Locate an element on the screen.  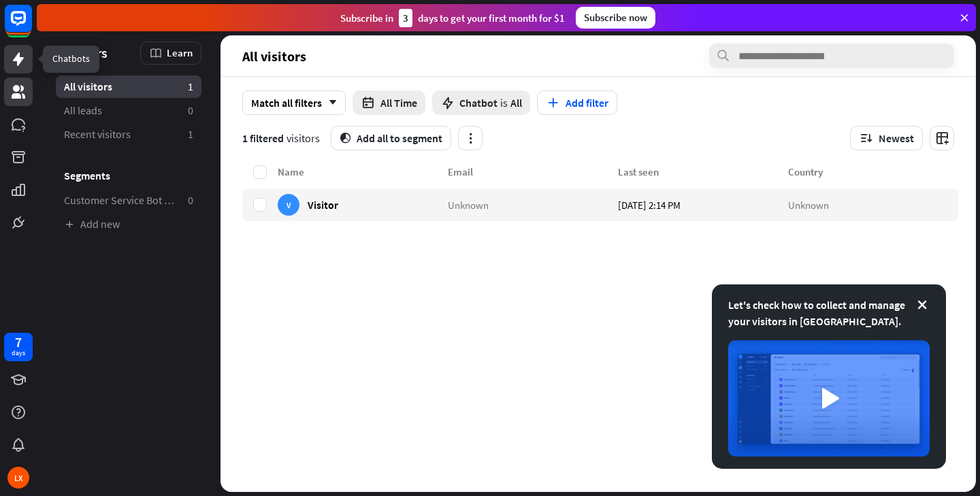
span: Learn is located at coordinates (180, 53).